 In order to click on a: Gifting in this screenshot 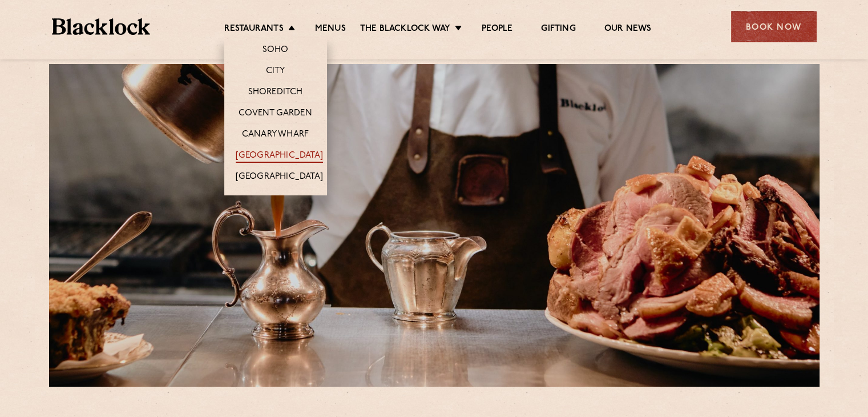, I will do `click(558, 29)`.